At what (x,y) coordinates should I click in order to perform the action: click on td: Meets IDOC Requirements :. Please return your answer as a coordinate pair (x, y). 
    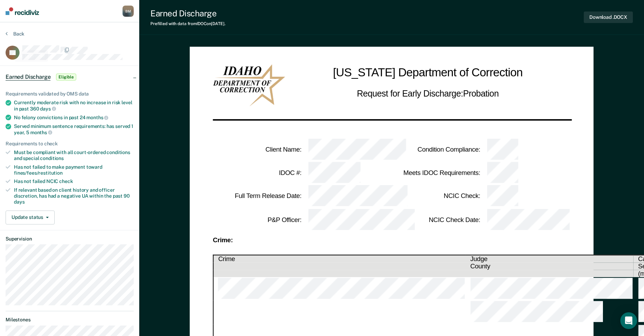
    Looking at the image, I should click on (436, 173).